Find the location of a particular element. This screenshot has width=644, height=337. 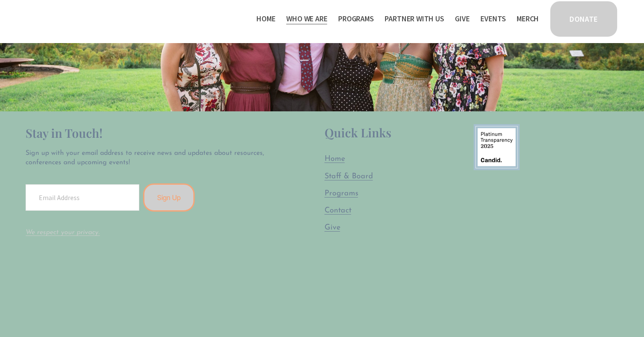

span: Sign Up is located at coordinates (169, 197).